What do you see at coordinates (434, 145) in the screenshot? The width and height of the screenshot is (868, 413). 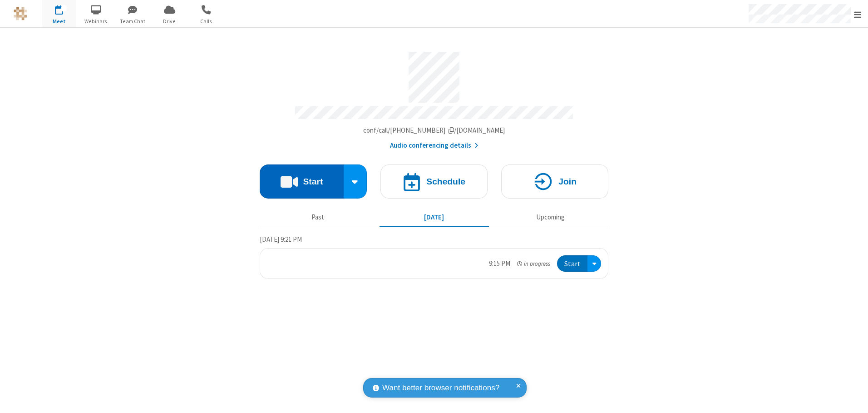 I see `button: Audio conferencing details` at bounding box center [434, 145].